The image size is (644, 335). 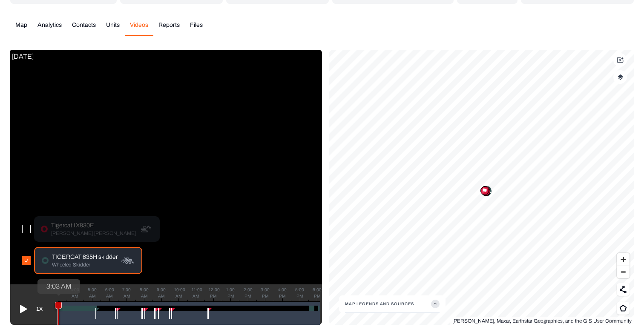 I want to click on button: Map, so click(x=22, y=28).